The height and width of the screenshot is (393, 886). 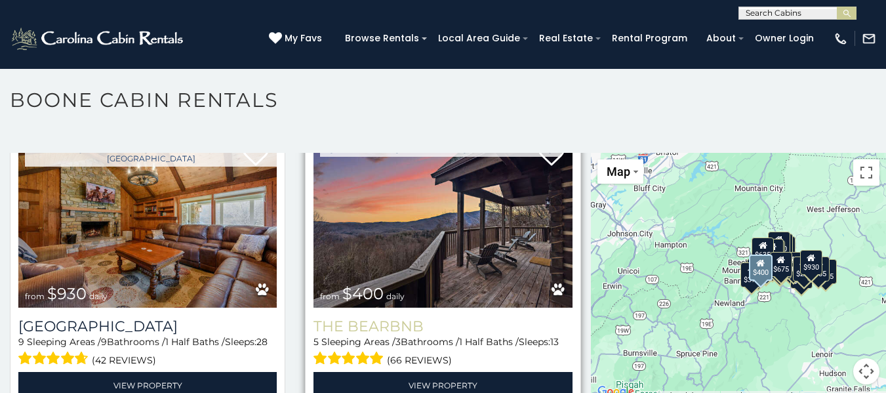 I want to click on div: $350, so click(x=801, y=276).